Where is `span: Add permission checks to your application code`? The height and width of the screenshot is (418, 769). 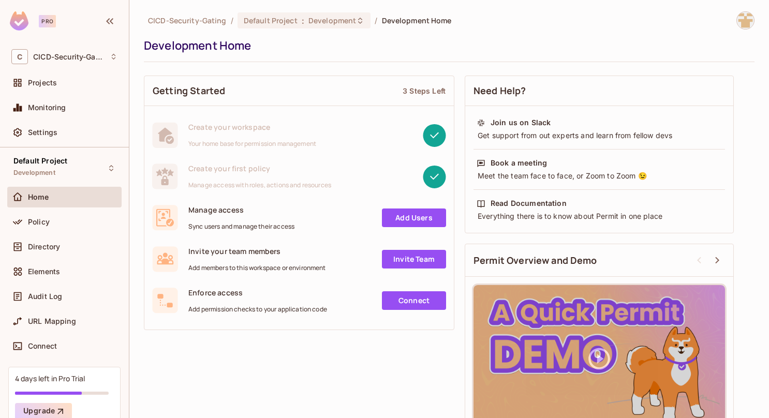 span: Add permission checks to your application code is located at coordinates (258, 309).